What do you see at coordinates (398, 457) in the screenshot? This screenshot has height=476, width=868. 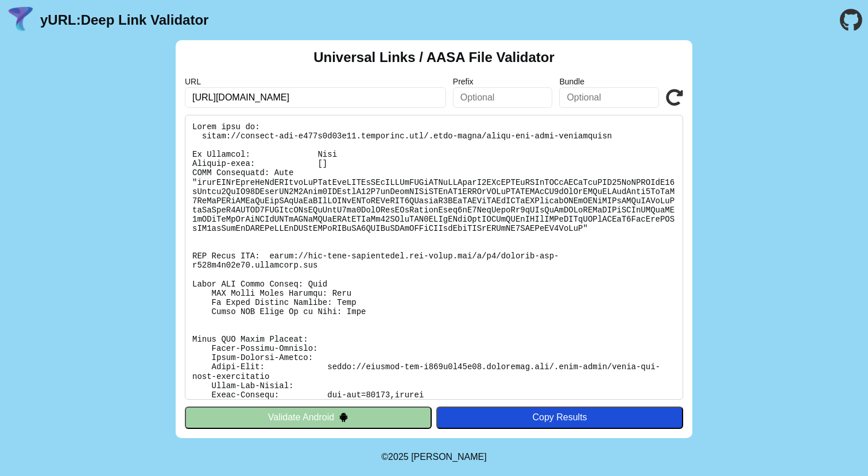 I see `span: 2025` at bounding box center [398, 457].